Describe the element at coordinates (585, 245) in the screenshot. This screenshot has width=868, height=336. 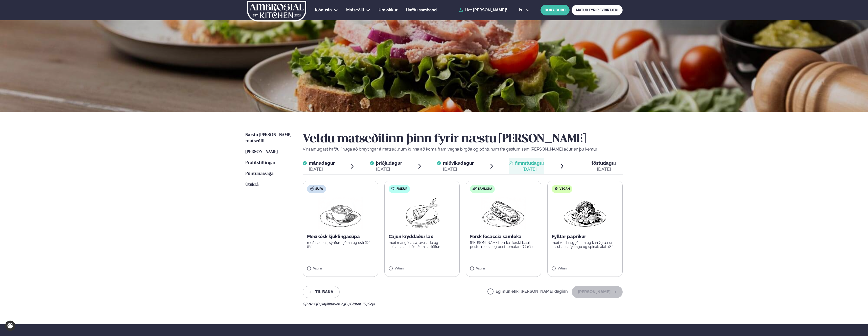
I see `p: með villi hrísgrjónum og karrýgrænum linsubaunafyllingu og spínatsalati (S )` at that location.